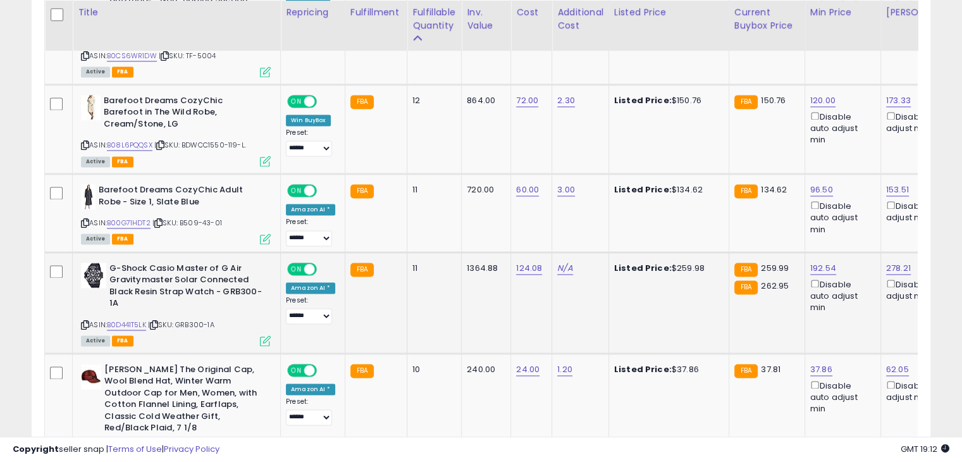 This screenshot has height=462, width=962. I want to click on div: $150.76, so click(666, 101).